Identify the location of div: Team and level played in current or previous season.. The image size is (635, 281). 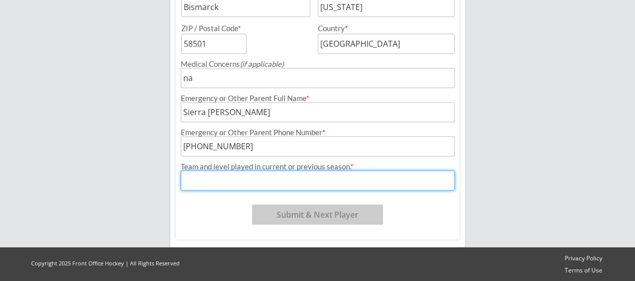
(318, 166).